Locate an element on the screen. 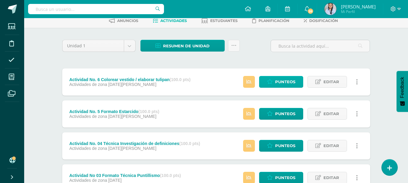 The height and width of the screenshot is (183, 408). div: Actividad No 03 Formato Técnica Puntillismo is located at coordinates (125, 176).